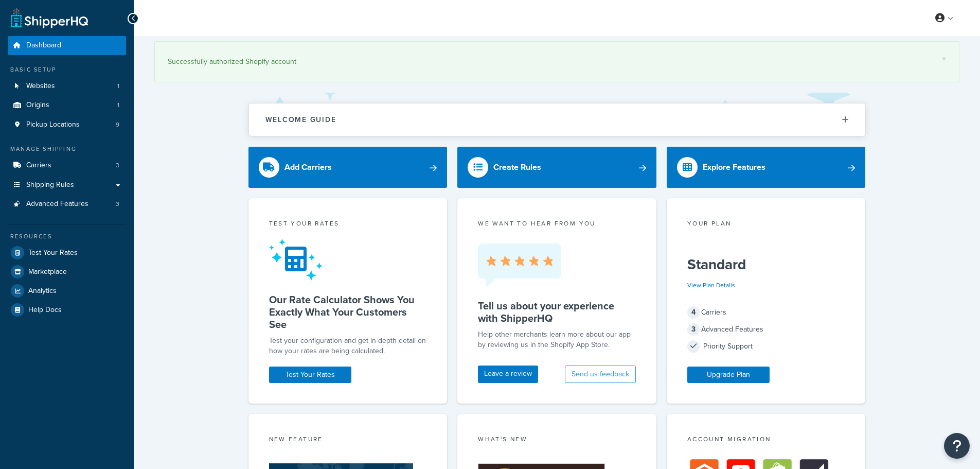 Image resolution: width=980 pixels, height=469 pixels. I want to click on span: Analytics, so click(42, 291).